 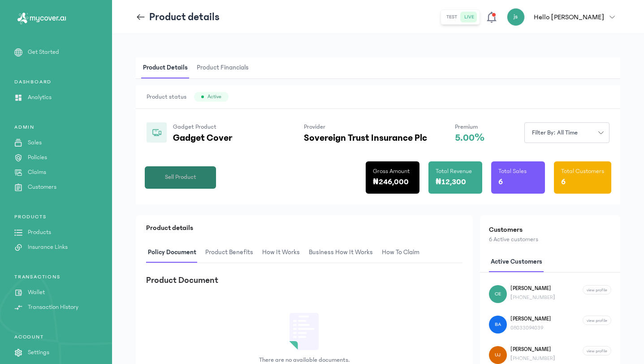 What do you see at coordinates (470, 17) in the screenshot?
I see `button: live` at bounding box center [470, 17].